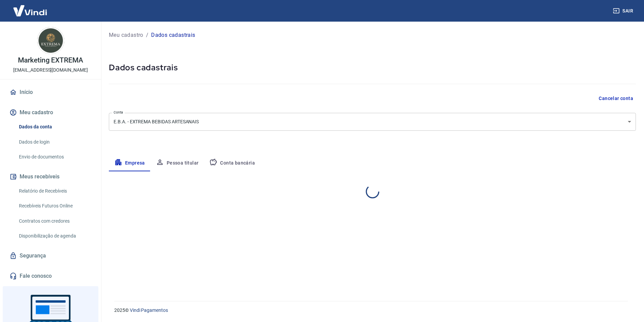  I want to click on a: Contratos com credores, so click(55, 221).